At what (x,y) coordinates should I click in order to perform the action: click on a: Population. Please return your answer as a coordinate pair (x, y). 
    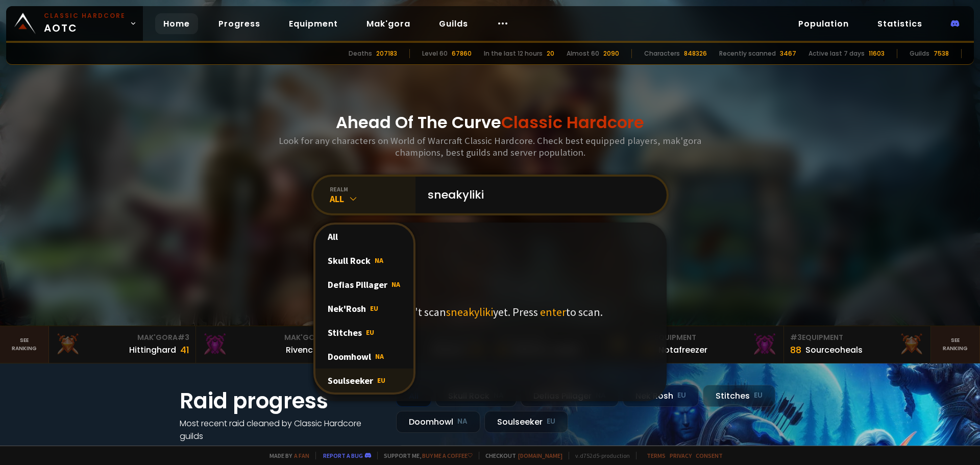
    Looking at the image, I should click on (823, 24).